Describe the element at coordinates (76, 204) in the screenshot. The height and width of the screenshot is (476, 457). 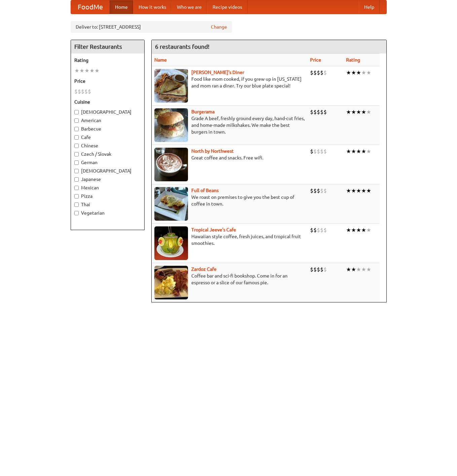
I see `input: Thai` at that location.